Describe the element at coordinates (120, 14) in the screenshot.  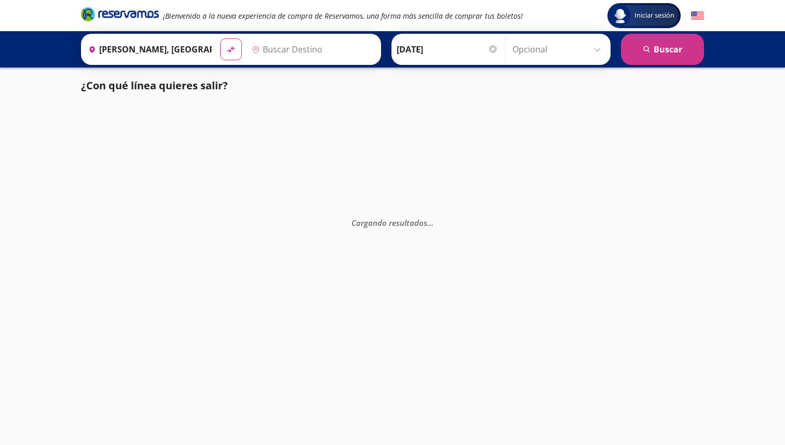
I see `i: Brand Logo` at that location.